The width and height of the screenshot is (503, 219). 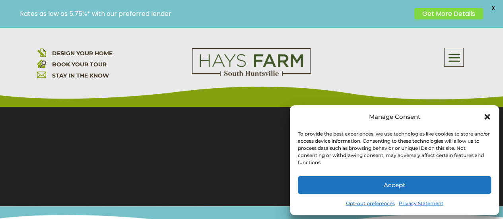 What do you see at coordinates (394, 148) in the screenshot?
I see `div: To provide the best experiences, we use technologies like cookies to store and/or access device i...` at bounding box center [394, 148].